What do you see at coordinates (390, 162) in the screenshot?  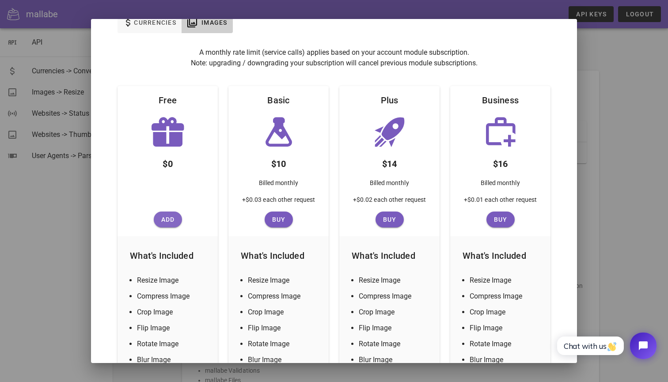 I see `div: $14` at bounding box center [390, 162].